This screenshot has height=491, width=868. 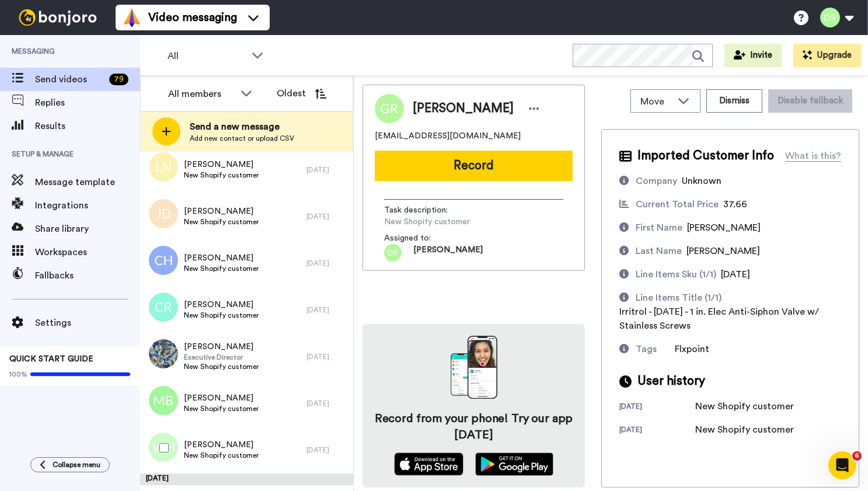 I want to click on div: Company, so click(x=656, y=181).